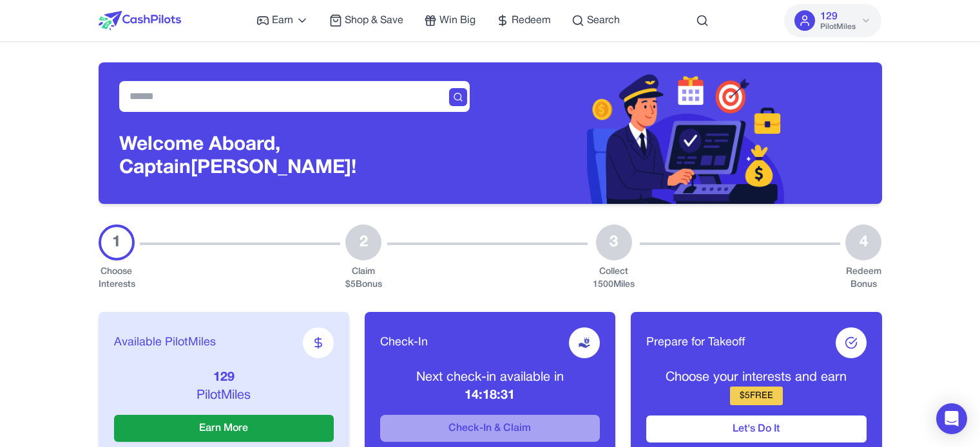 The width and height of the screenshot is (980, 447). What do you see at coordinates (117, 278) in the screenshot?
I see `div: Choose Interests` at bounding box center [117, 278].